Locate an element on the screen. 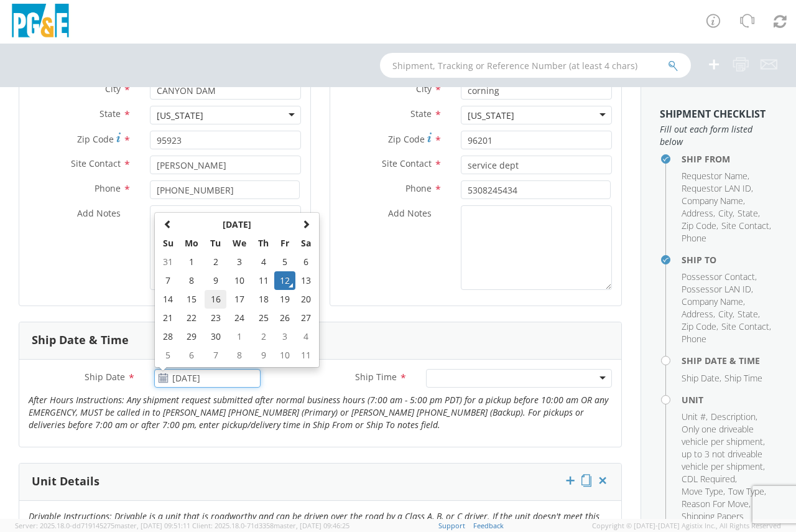 This screenshot has width=796, height=532. td: 7 is located at coordinates (168, 280).